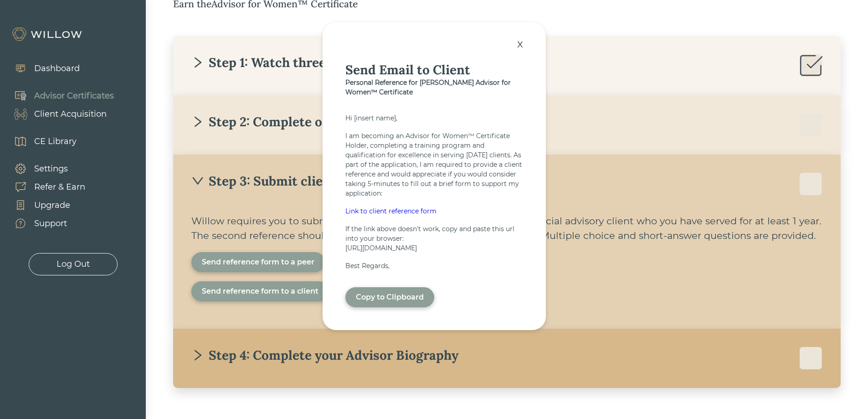 This screenshot has height=419, width=868. I want to click on img: Willow, so click(48, 34).